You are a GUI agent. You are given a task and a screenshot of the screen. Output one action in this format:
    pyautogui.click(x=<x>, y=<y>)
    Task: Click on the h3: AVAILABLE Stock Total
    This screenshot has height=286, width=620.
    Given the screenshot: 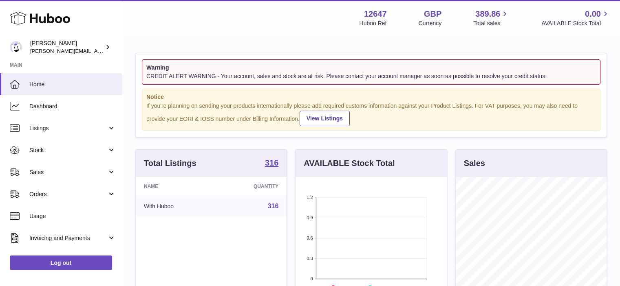 What is the action you would take?
    pyautogui.click(x=349, y=163)
    